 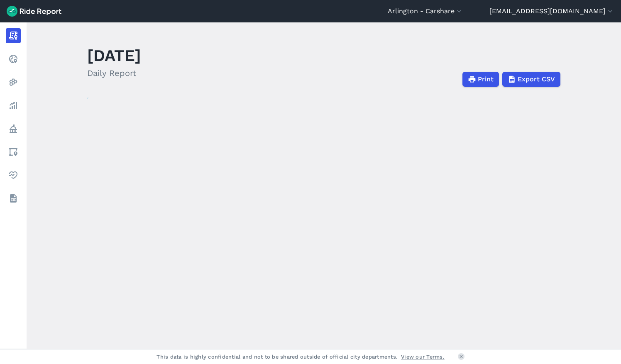 I want to click on a: Areas, so click(x=13, y=152).